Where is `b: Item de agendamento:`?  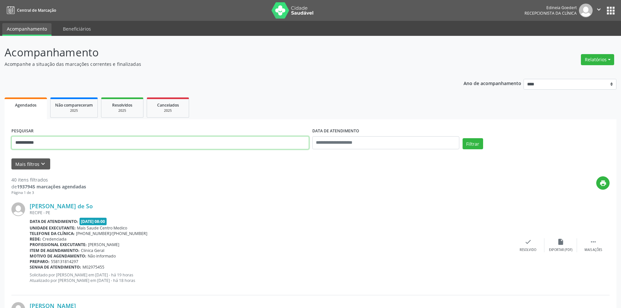
b: Item de agendamento: is located at coordinates (54, 250).